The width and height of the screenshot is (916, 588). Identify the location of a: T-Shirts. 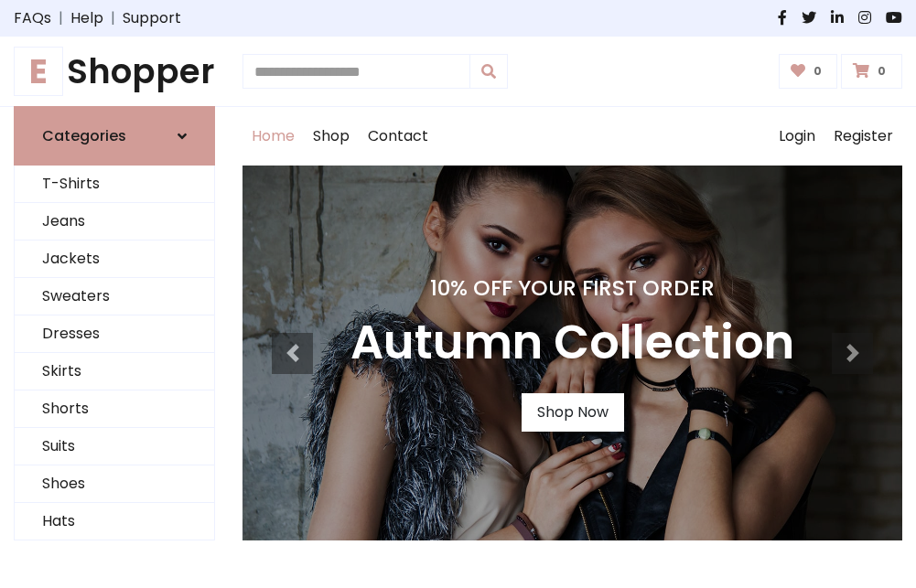
(114, 184).